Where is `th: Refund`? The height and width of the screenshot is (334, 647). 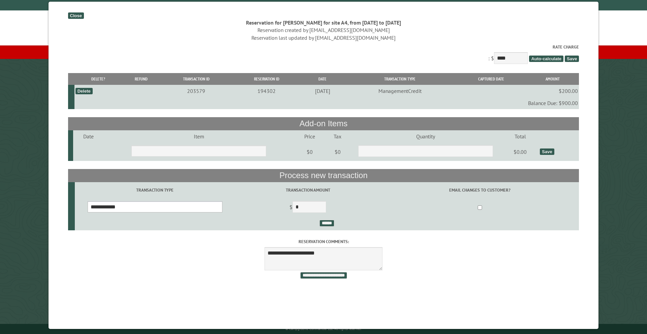 th: Refund is located at coordinates (141, 79).